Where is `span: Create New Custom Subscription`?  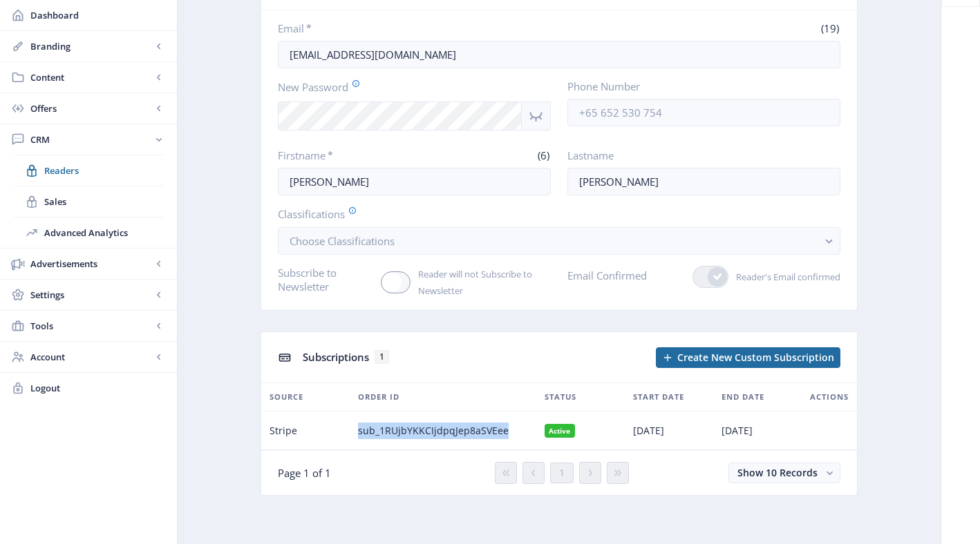
span: Create New Custom Subscription is located at coordinates (755, 358).